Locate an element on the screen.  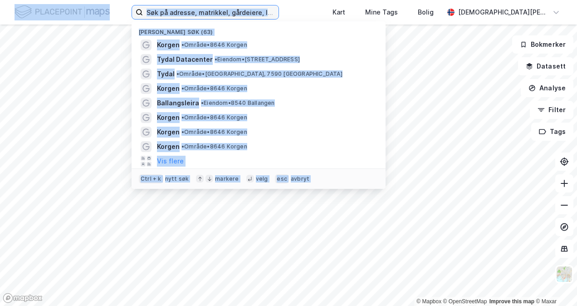
div: velg is located at coordinates (262, 179).